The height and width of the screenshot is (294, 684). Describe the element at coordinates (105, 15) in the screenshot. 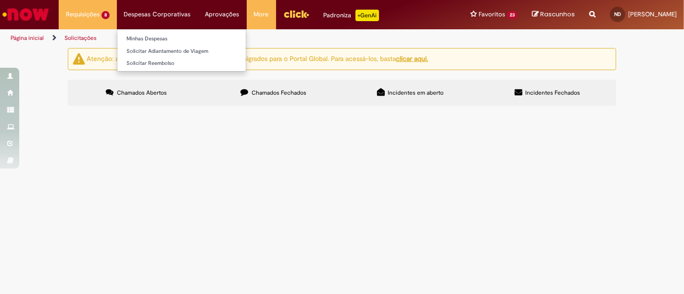

I see `span: 8` at that location.